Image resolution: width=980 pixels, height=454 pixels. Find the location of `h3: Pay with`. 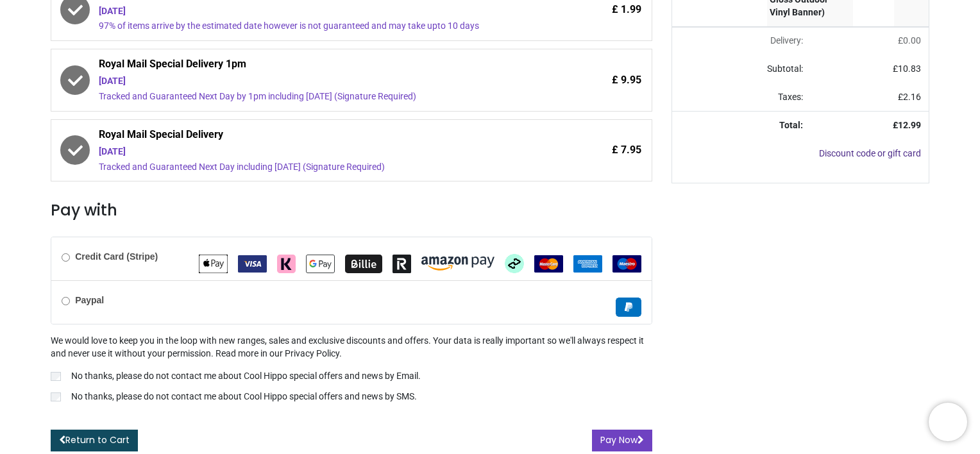

h3: Pay with is located at coordinates (351, 210).